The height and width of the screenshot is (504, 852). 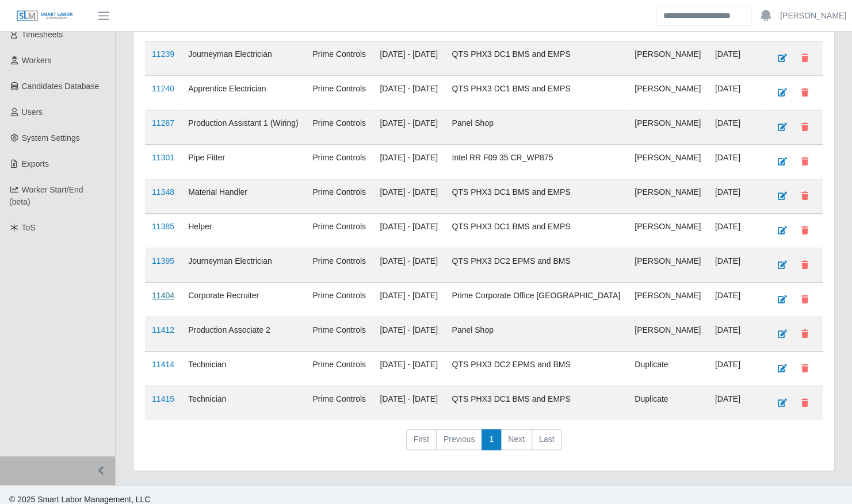 What do you see at coordinates (163, 89) in the screenshot?
I see `a: 11240` at bounding box center [163, 89].